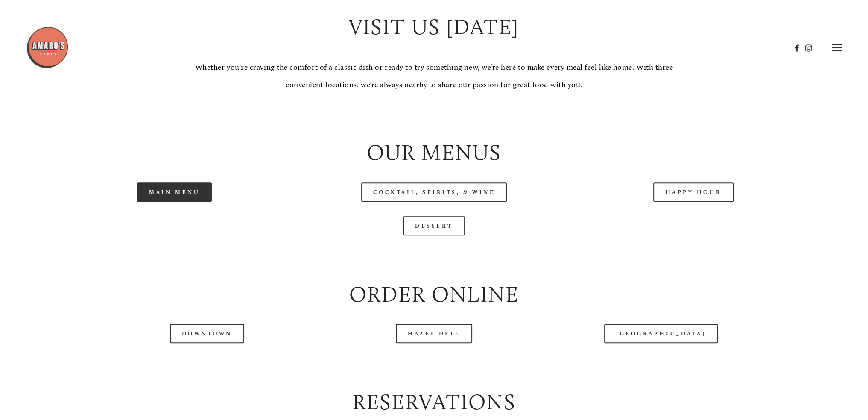 The image size is (868, 420). Describe the element at coordinates (207, 333) in the screenshot. I see `a: Downtown` at that location.